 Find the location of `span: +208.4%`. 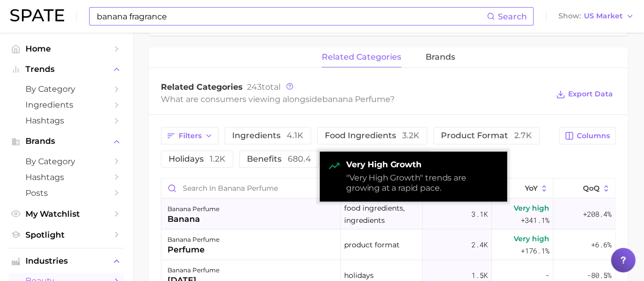

span: +208.4% is located at coordinates (598, 214).